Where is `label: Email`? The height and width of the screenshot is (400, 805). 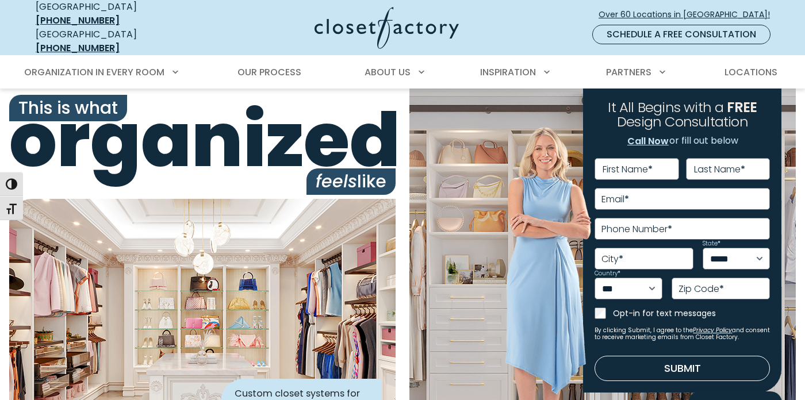
label: Email is located at coordinates (615, 199).